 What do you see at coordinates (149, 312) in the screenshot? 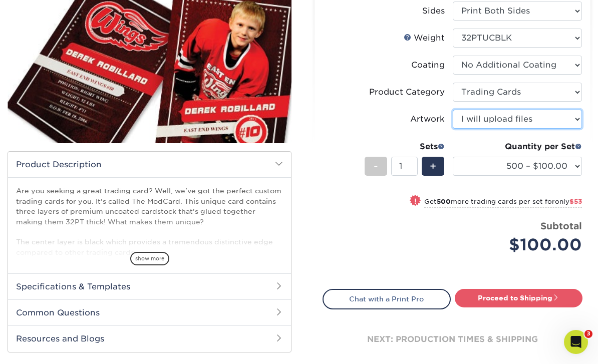
I see `h2: Common Questions` at bounding box center [149, 312].